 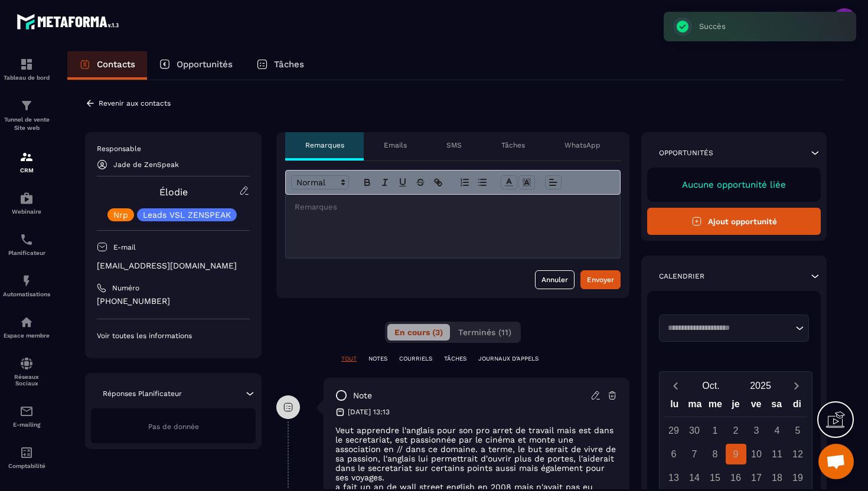 I want to click on div: 19, so click(x=798, y=478).